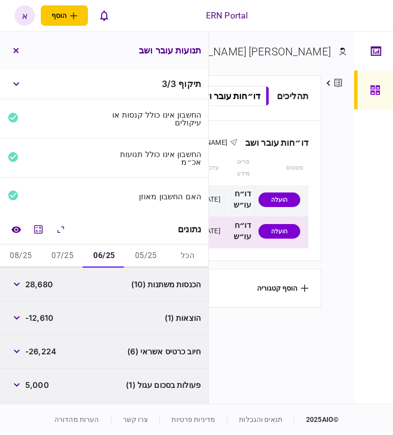 The width and height of the screenshot is (393, 435). Describe the element at coordinates (293, 96) in the screenshot. I see `div: תהליכים` at that location.